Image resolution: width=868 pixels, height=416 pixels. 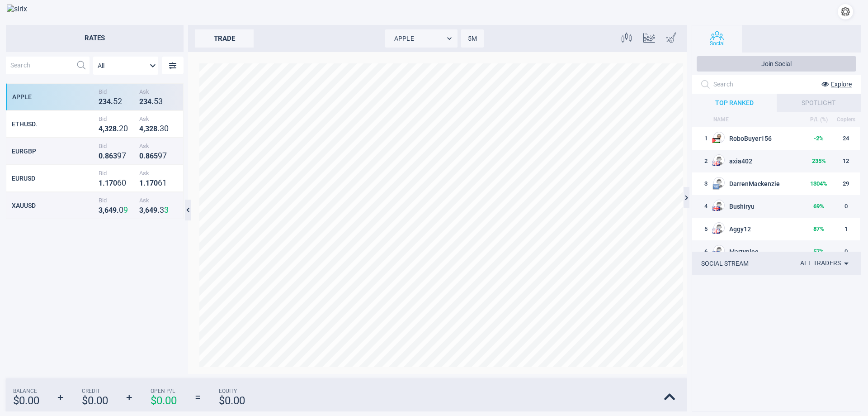 I want to click on td: DarrenMackenzie, so click(x=758, y=184).